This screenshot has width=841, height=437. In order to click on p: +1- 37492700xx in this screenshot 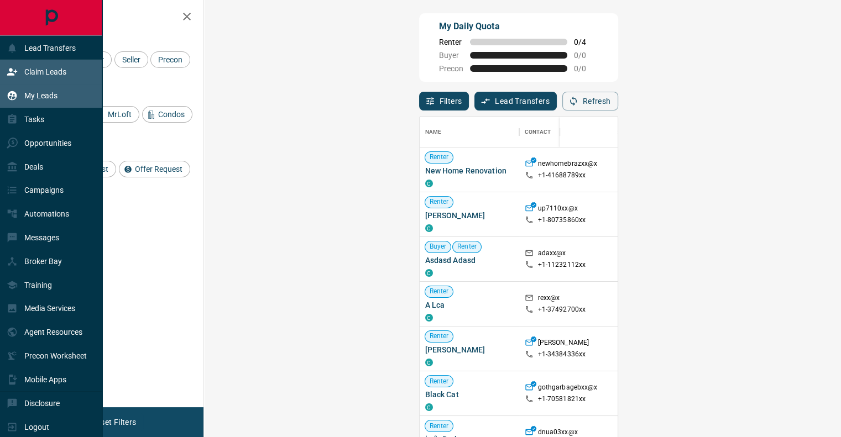, I will do `click(562, 310)`.